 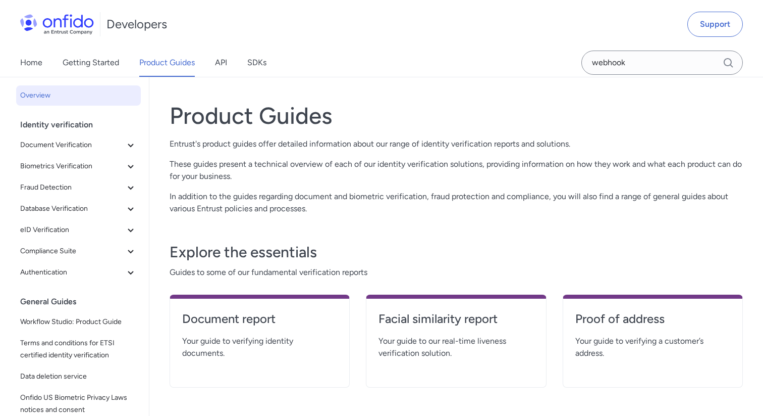 I want to click on input: Onfido search input field, so click(x=662, y=63).